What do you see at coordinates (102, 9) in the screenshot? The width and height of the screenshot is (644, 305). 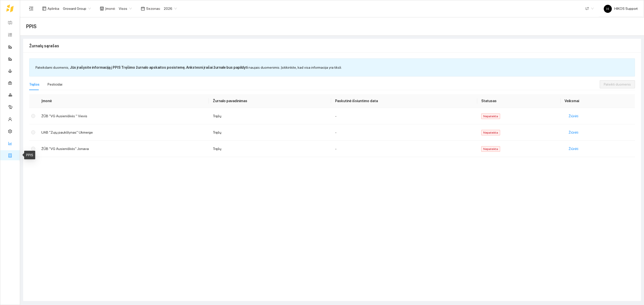 I see `span: shop` at bounding box center [102, 9].